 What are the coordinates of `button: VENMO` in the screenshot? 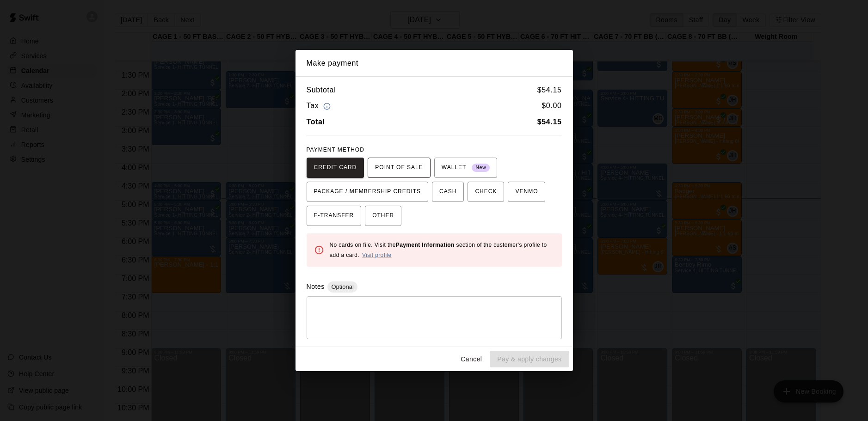 It's located at (526, 192).